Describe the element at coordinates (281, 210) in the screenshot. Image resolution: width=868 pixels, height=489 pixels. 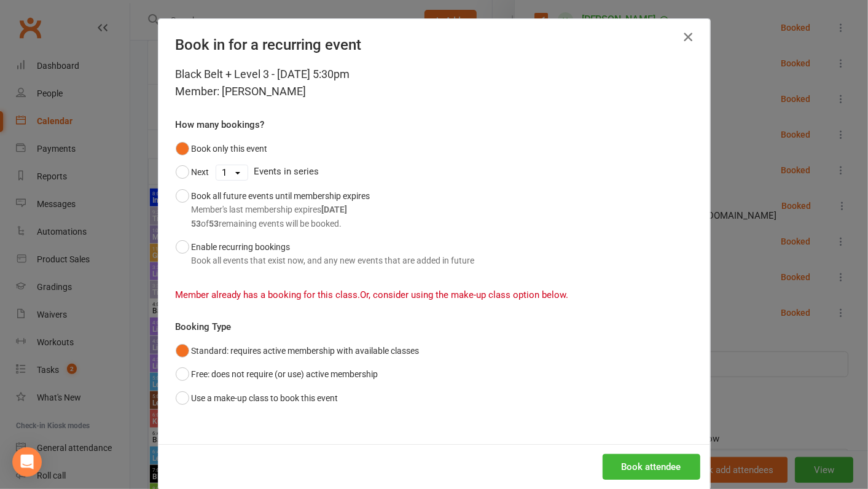
I see `div: Member's last membership expires` at that location.